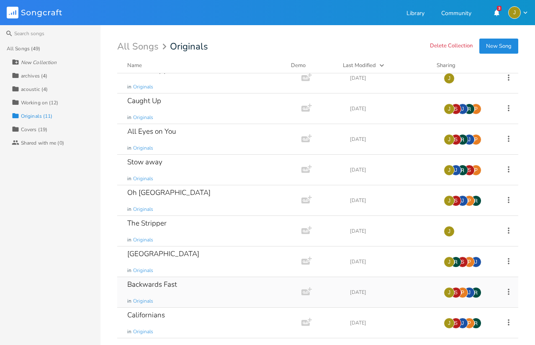 This screenshot has width=535, height=345. Describe the element at coordinates (497, 13) in the screenshot. I see `button: 3` at that location.